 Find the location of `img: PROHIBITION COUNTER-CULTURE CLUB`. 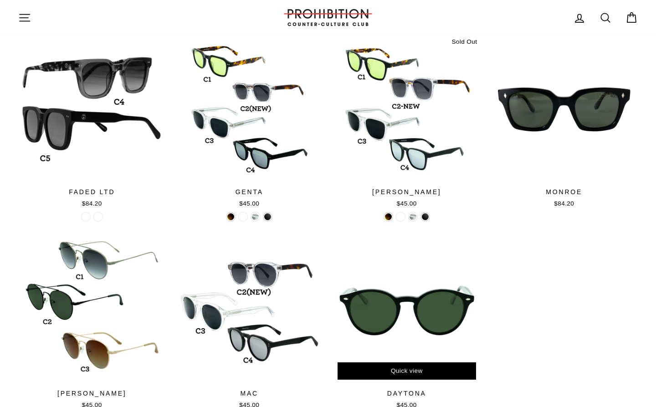

img: PROHIBITION COUNTER-CULTURE CLUB is located at coordinates (328, 17).